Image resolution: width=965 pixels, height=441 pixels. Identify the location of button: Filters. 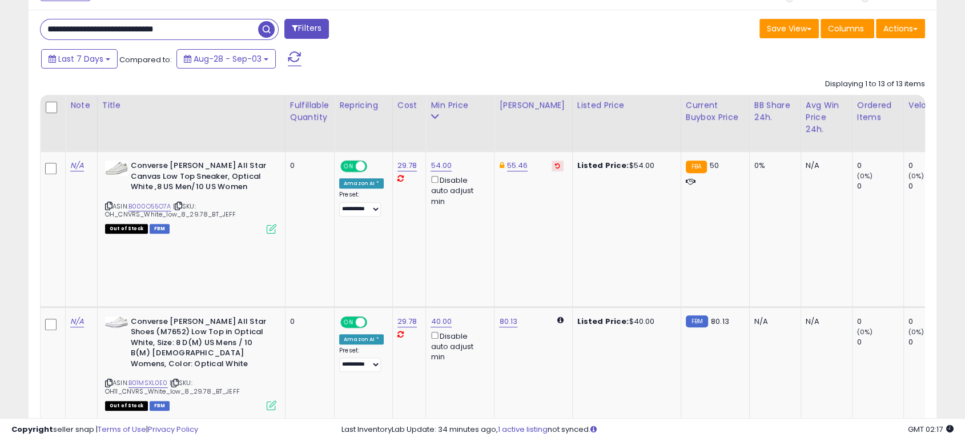
(307, 29).